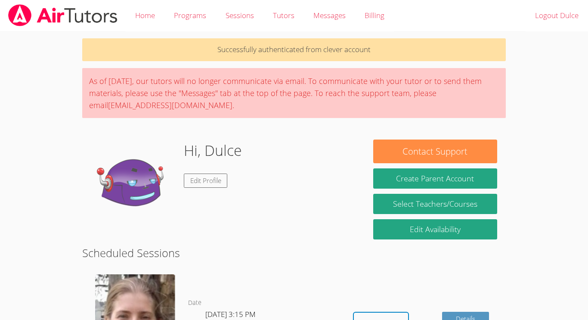 This screenshot has width=588, height=320. What do you see at coordinates (213, 150) in the screenshot?
I see `h1: Hi, Dulce` at bounding box center [213, 150].